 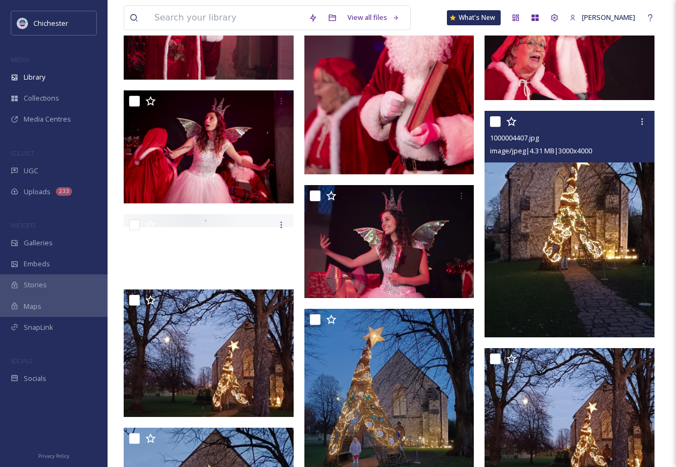 I want to click on img: Logo_of_Chichester_District_Council.png, so click(x=23, y=23).